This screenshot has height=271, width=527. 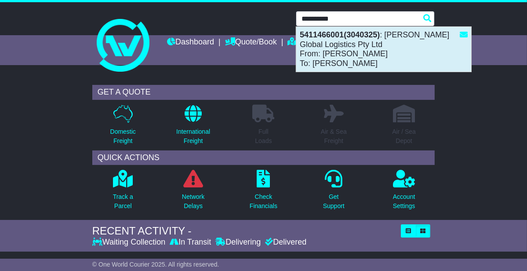 What do you see at coordinates (263, 158) in the screenshot?
I see `div: QUICK ACTIONS` at bounding box center [263, 158].